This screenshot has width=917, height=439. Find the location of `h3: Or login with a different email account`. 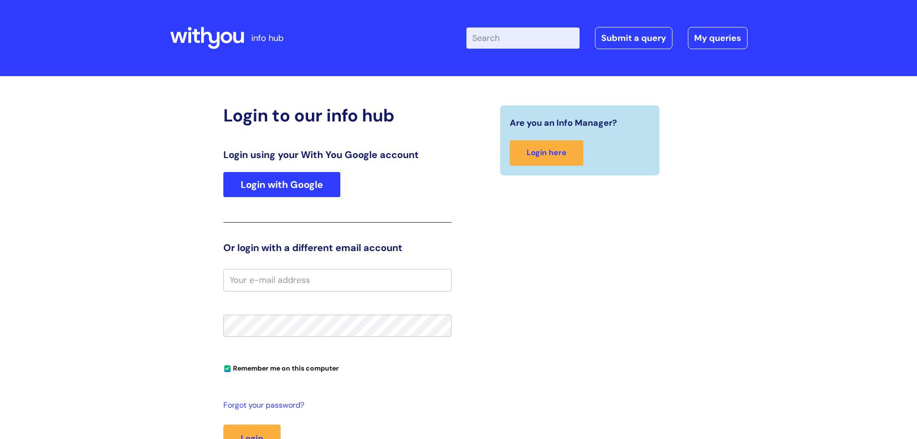

h3: Or login with a different email account is located at coordinates (338, 248).